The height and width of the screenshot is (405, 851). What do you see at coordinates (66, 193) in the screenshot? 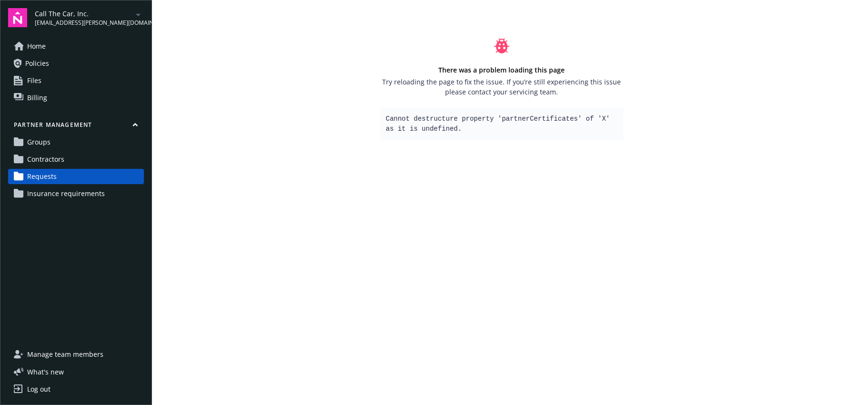
I see `span: Insurance requirements` at bounding box center [66, 193].